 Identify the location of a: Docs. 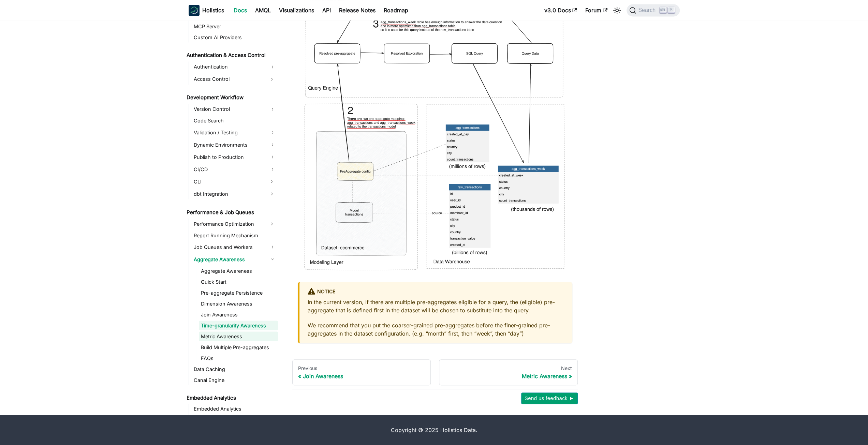
(240, 10).